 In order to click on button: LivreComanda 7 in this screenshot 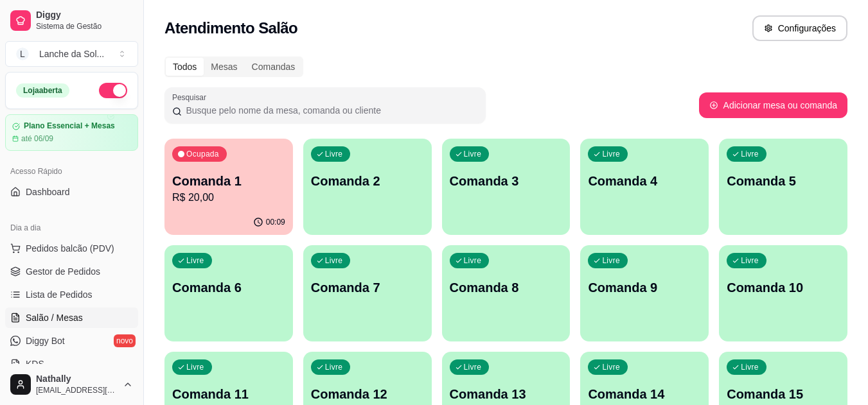, I will do `click(368, 294)`.